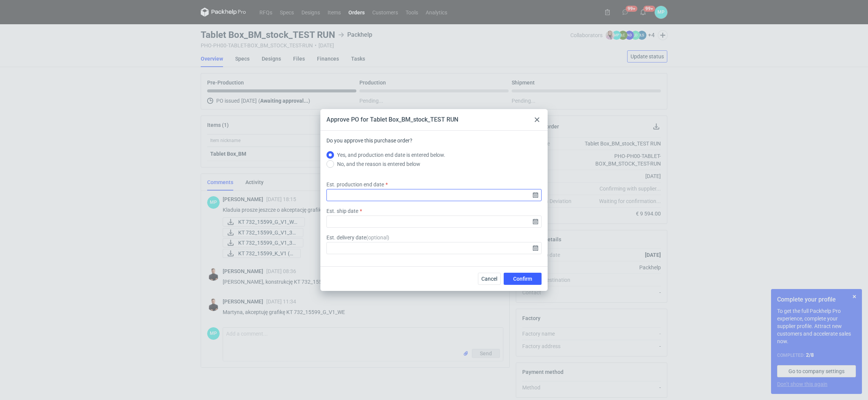 This screenshot has width=868, height=400. Describe the element at coordinates (358, 237) in the screenshot. I see `label: Est. delivery date` at that location.